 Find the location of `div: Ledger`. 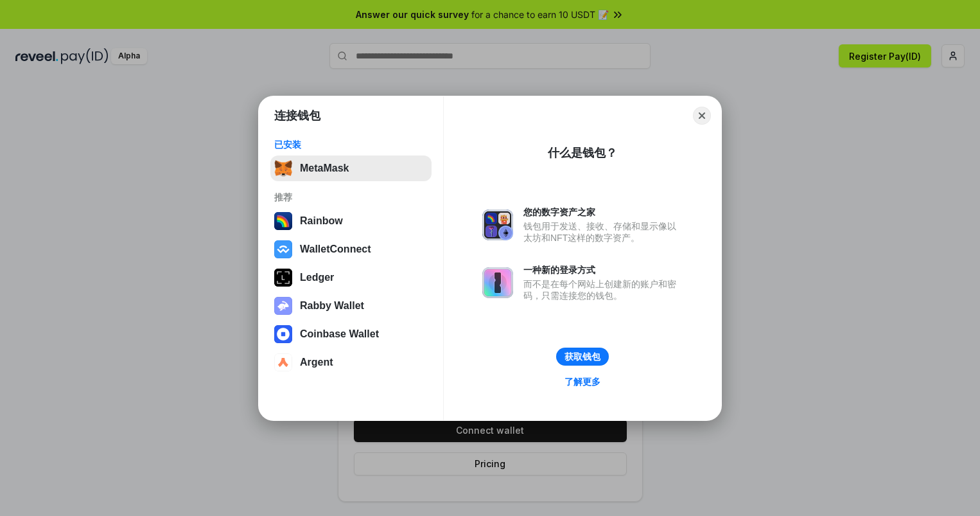

div: Ledger is located at coordinates (317, 278).